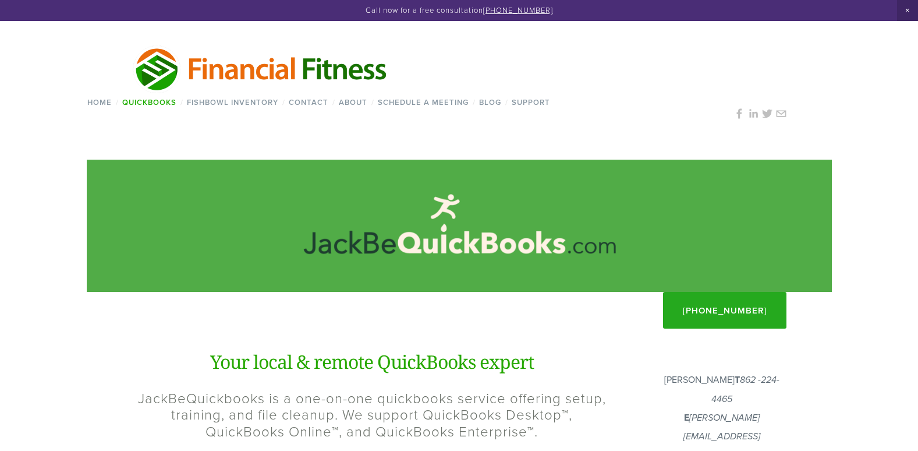 This screenshot has height=451, width=918. Describe the element at coordinates (309, 102) in the screenshot. I see `a: Contact` at that location.